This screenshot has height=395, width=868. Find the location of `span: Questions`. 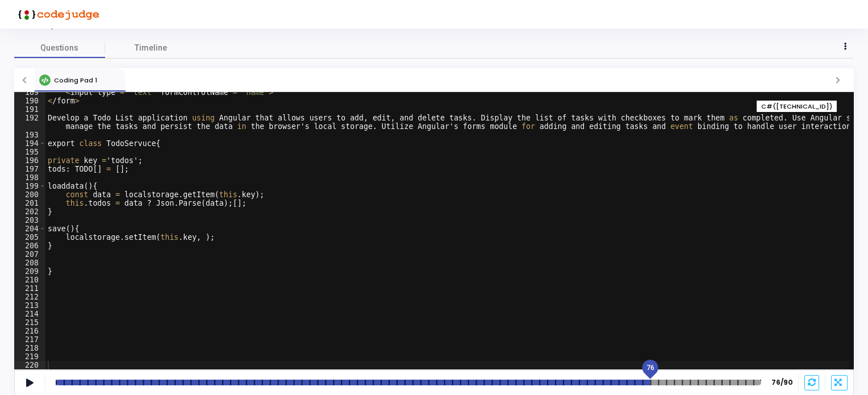

span: Questions is located at coordinates (59, 48).